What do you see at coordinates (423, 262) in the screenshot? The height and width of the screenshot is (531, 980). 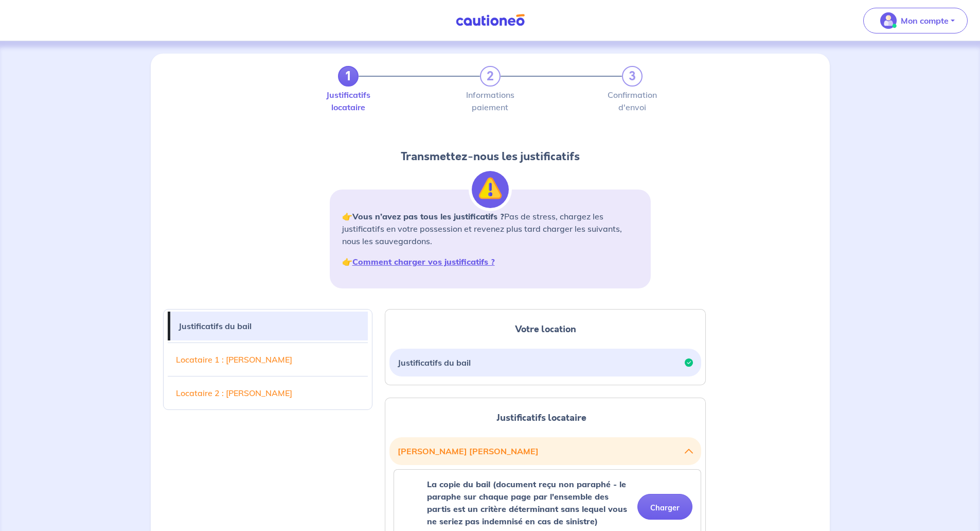 I see `strong: Comment charger vos justificatifs ?` at bounding box center [423, 262].